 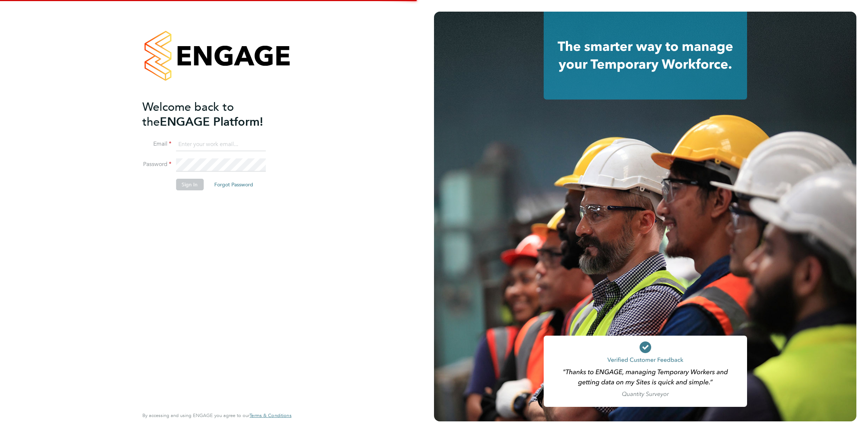 I want to click on a: Terms & Conditions, so click(x=270, y=416).